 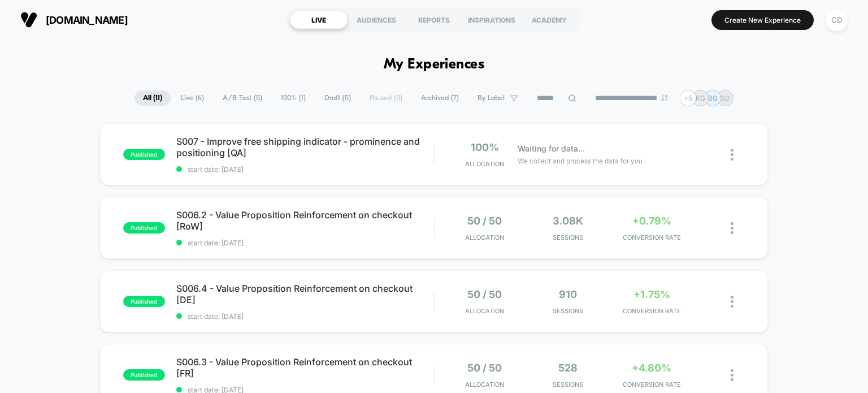 I want to click on button: CD, so click(x=837, y=20).